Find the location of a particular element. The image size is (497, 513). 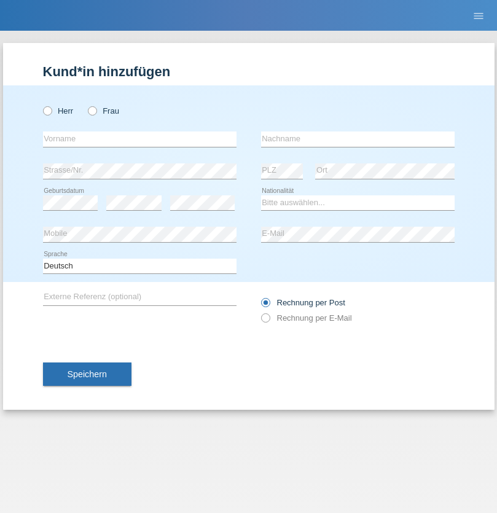

input: Herr is located at coordinates (47, 110).